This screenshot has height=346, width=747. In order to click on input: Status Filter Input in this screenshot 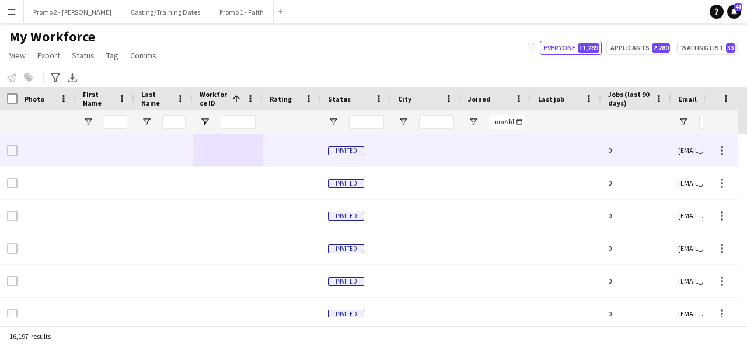, I will do `click(366, 122)`.